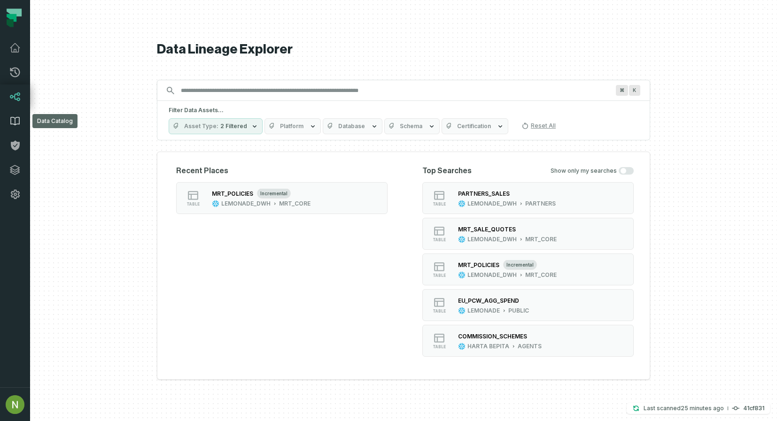 This screenshot has width=777, height=421. Describe the element at coordinates (754, 409) in the screenshot. I see `h4: 41cf831` at that location.